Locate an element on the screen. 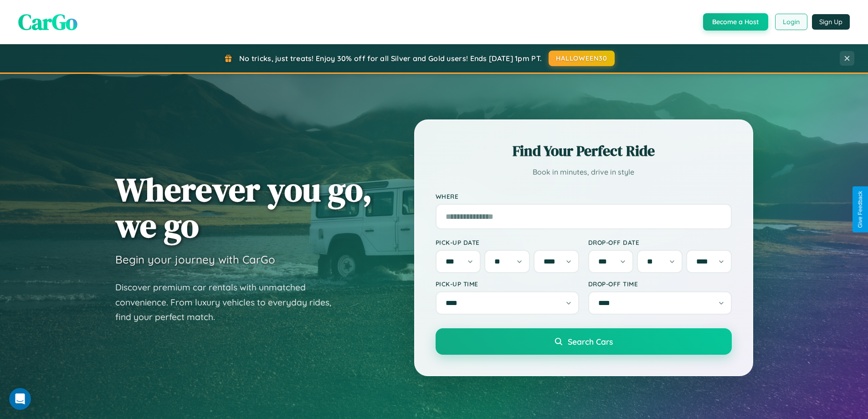  button: Login is located at coordinates (791, 22).